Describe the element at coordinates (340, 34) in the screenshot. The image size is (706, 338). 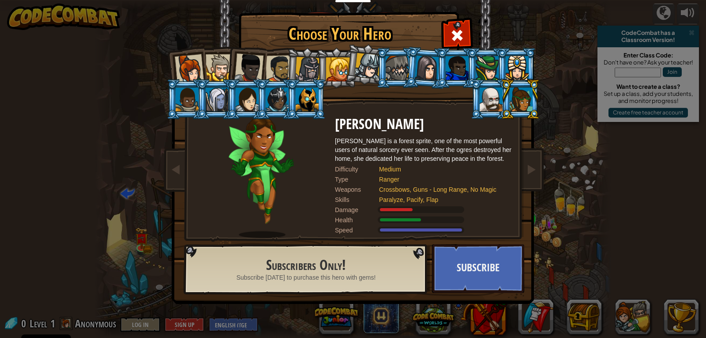
I see `h1: Choose Your Hero` at that location.